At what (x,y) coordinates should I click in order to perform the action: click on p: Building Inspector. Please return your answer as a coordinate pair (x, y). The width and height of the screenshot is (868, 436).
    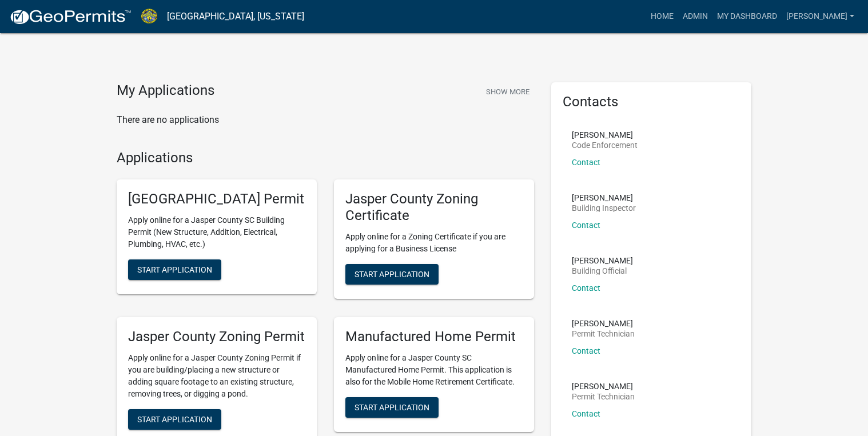
    Looking at the image, I should click on (604, 208).